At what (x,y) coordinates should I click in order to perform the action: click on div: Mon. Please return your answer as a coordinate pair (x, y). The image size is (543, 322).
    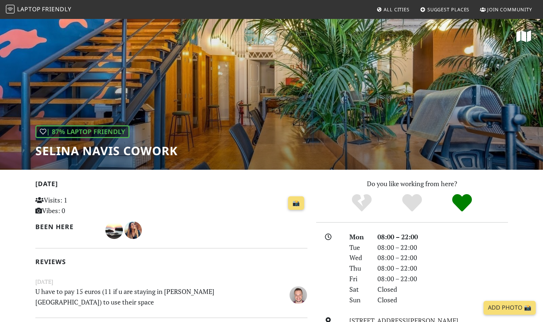
    Looking at the image, I should click on (359, 237).